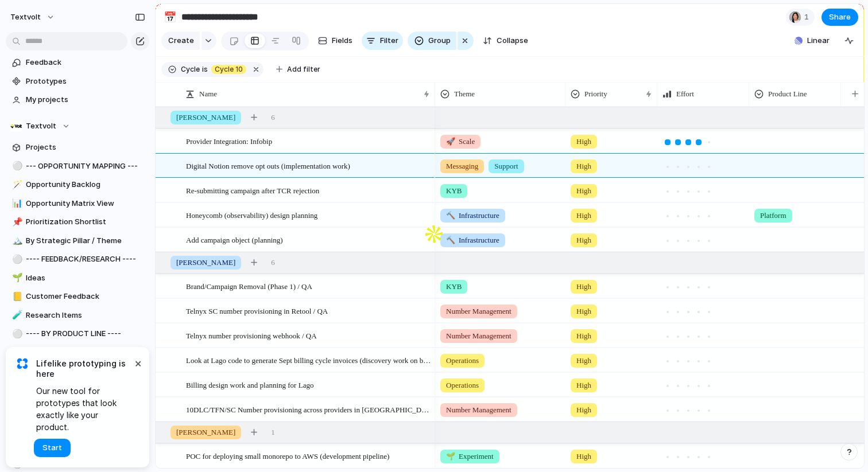 The image size is (868, 472). I want to click on a: 🧪Research Items, so click(77, 316).